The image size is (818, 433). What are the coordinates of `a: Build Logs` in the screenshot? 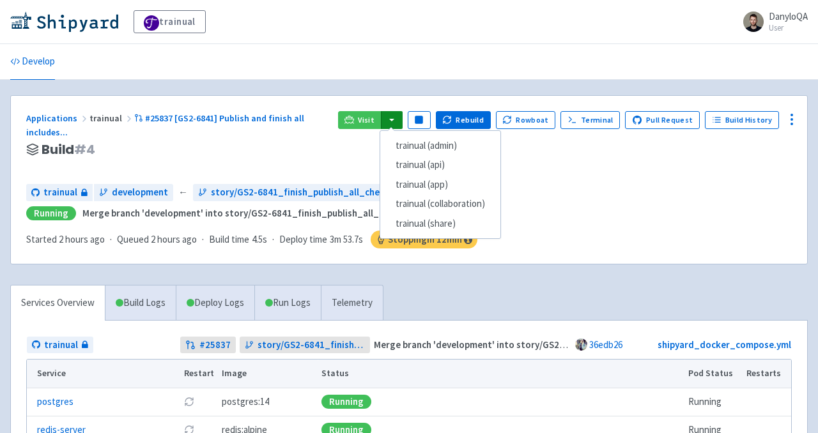 It's located at (141, 303).